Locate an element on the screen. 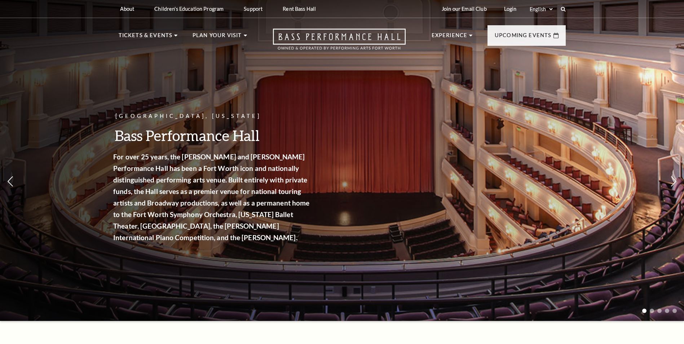  p: About is located at coordinates (127, 9).